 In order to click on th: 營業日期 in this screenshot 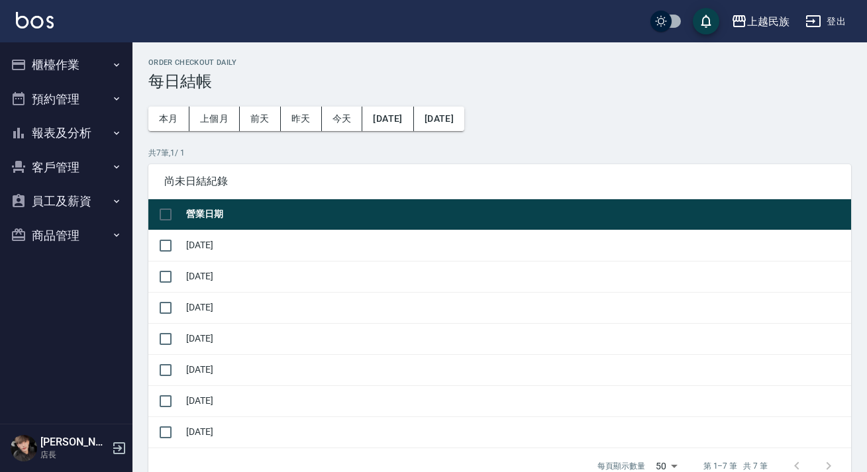, I will do `click(516, 215)`.